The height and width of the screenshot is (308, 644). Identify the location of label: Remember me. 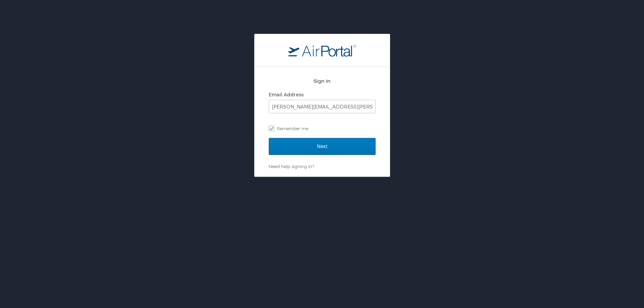
(322, 128).